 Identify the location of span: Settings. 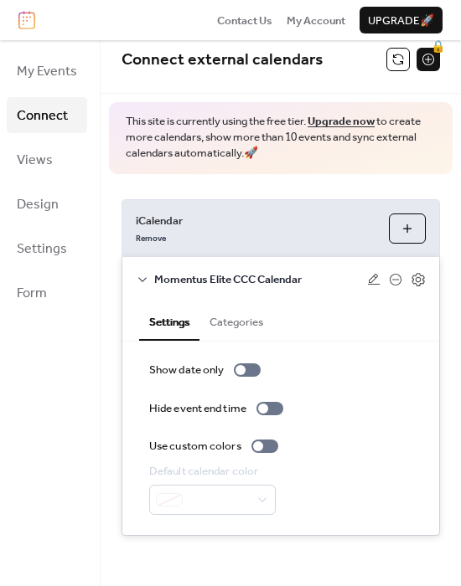
(42, 249).